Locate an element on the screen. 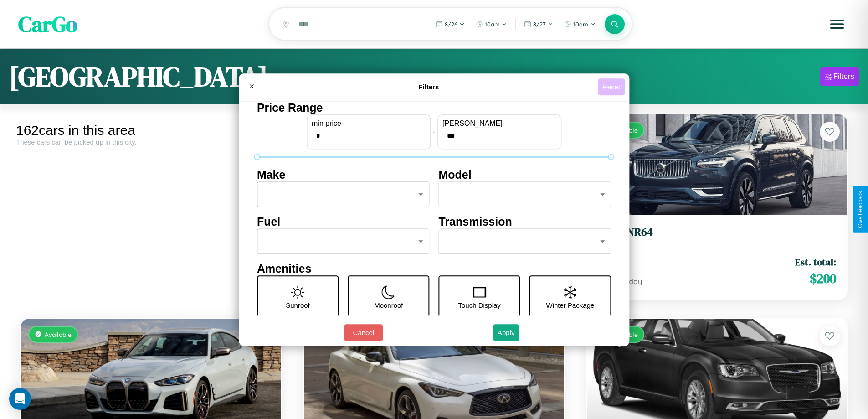  span: $ 200 is located at coordinates (823, 278).